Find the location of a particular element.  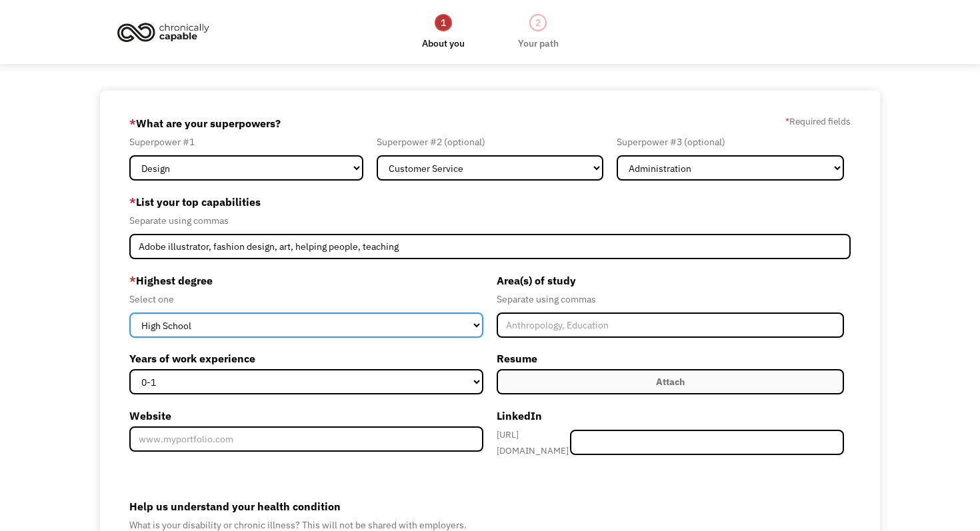

input: Anthropology, Education is located at coordinates (670, 325).